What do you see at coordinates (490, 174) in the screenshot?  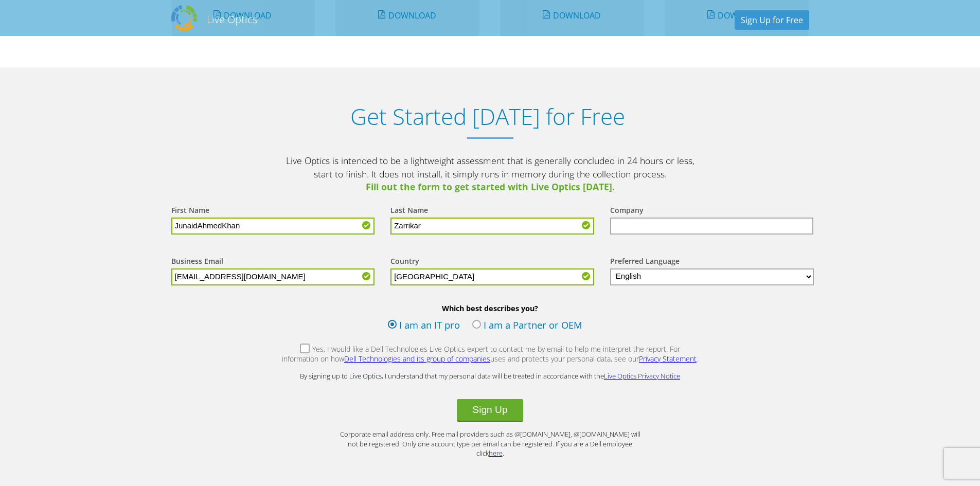 I see `p: Live Optics is intended to be a lightweight assessment that is generally concluded in 24 hours or...` at bounding box center [490, 174].